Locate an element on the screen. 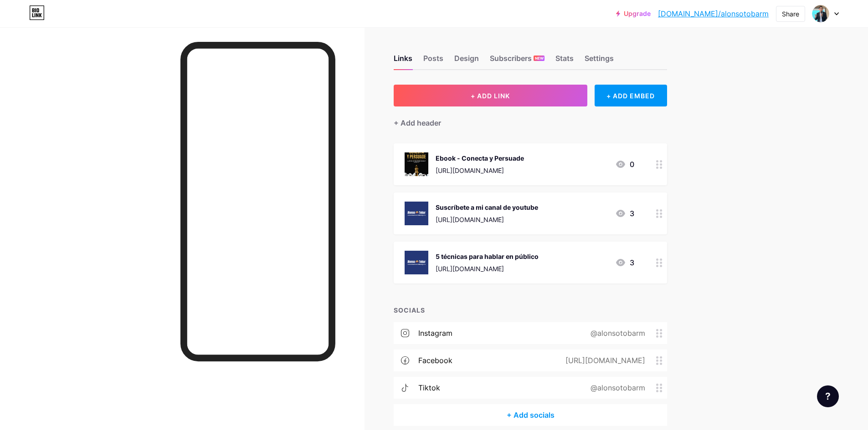 The image size is (868, 430). div: 5 técnicas para hablar en público is located at coordinates (487, 256).